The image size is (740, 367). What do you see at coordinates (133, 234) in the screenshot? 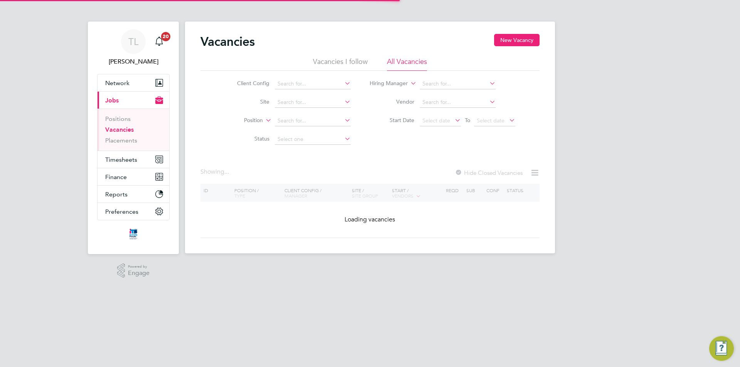
I see `img: itsconstruction-logo-retina.png` at bounding box center [133, 234].